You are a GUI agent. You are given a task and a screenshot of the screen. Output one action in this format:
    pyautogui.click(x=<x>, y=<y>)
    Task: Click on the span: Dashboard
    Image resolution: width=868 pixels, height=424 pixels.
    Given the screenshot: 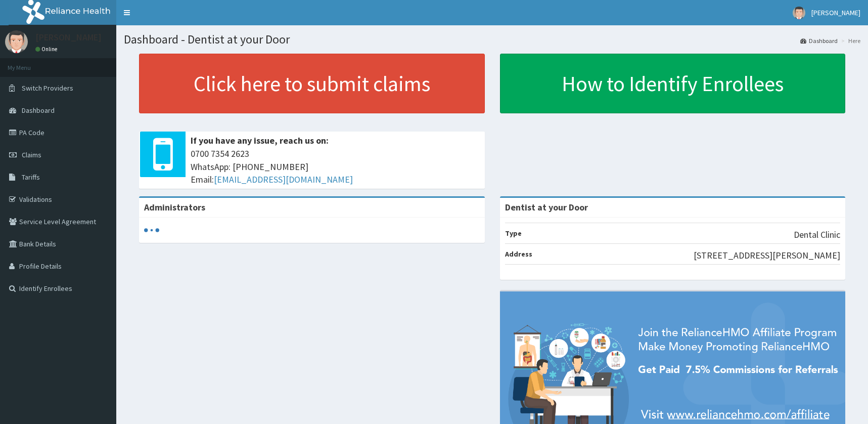 What is the action you would take?
    pyautogui.click(x=38, y=110)
    